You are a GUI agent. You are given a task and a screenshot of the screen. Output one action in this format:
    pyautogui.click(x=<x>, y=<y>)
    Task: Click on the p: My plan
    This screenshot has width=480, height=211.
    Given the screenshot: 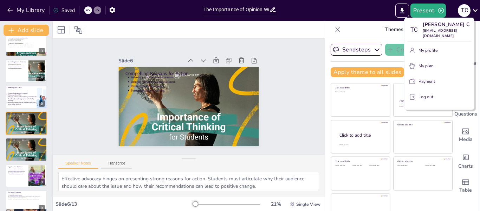 What is the action you would take?
    pyautogui.click(x=426, y=66)
    